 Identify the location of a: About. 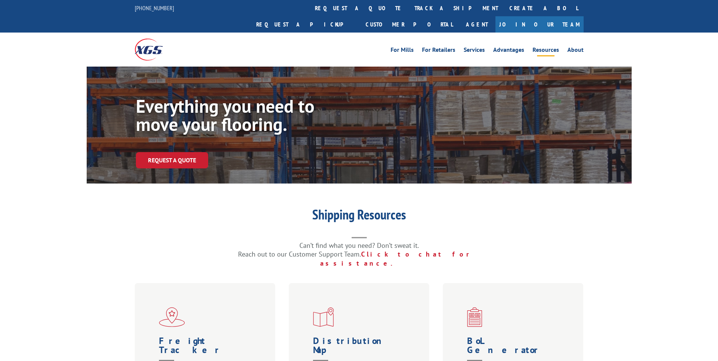
(575, 51).